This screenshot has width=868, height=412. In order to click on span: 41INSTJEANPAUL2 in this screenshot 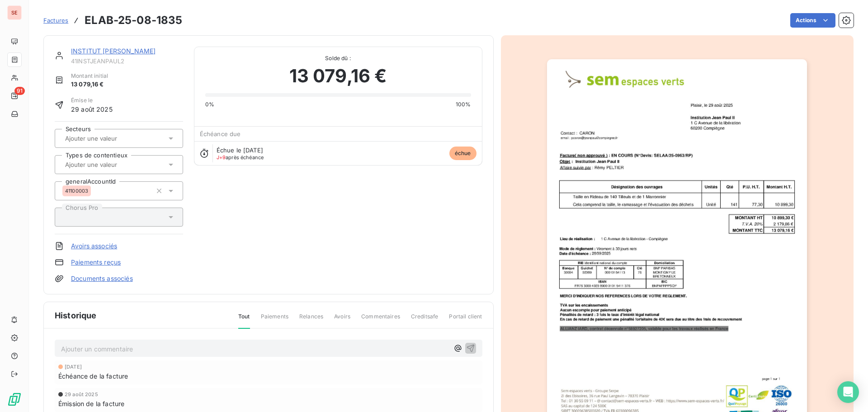, I will do `click(127, 61)`.